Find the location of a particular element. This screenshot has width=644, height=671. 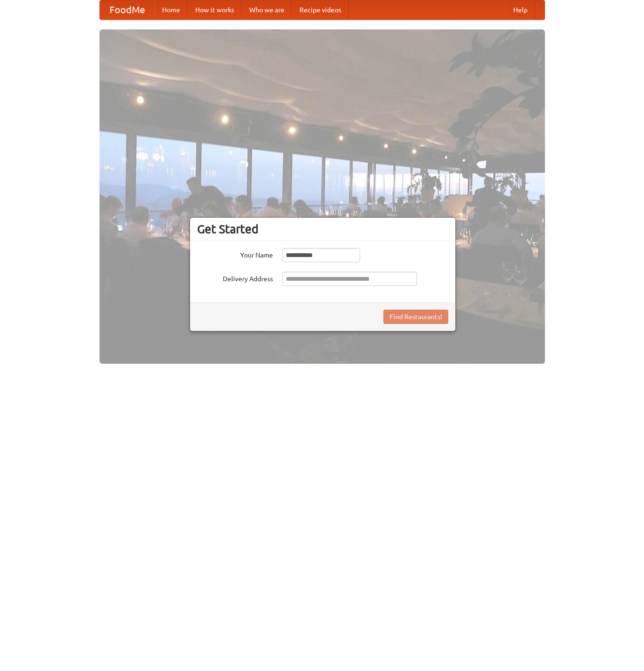

a: Who we are is located at coordinates (267, 10).